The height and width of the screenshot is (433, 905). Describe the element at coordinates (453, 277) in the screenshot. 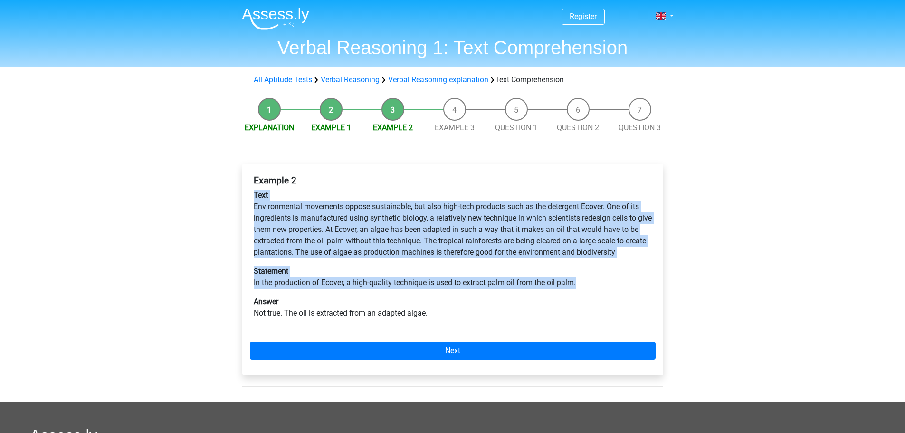

I see `p: In the production of Ecover, a high-quality technique is used to extract palm oil from the oil palm.` at that location.